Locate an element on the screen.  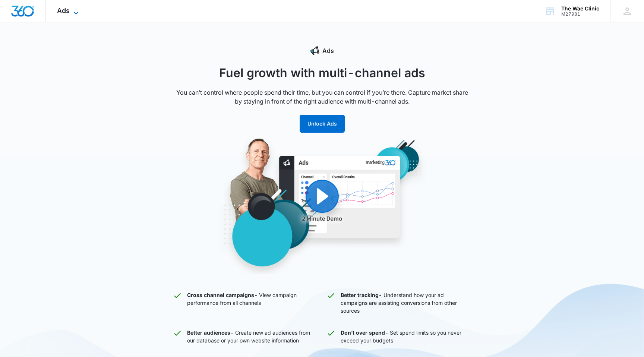
h1: Fuel growth with multi-channel ads is located at coordinates (322, 73).